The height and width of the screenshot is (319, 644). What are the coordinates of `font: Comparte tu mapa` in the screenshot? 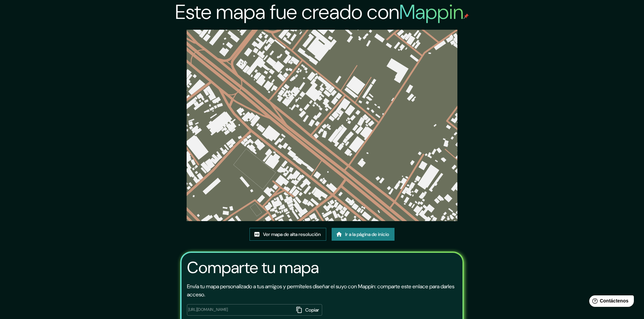 It's located at (253, 268).